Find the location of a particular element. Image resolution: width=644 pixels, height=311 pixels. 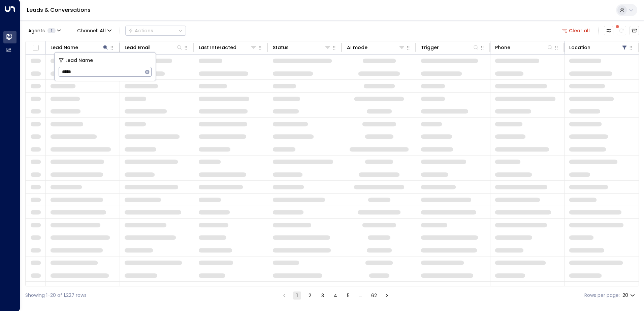

span: 1 is located at coordinates (51, 31).